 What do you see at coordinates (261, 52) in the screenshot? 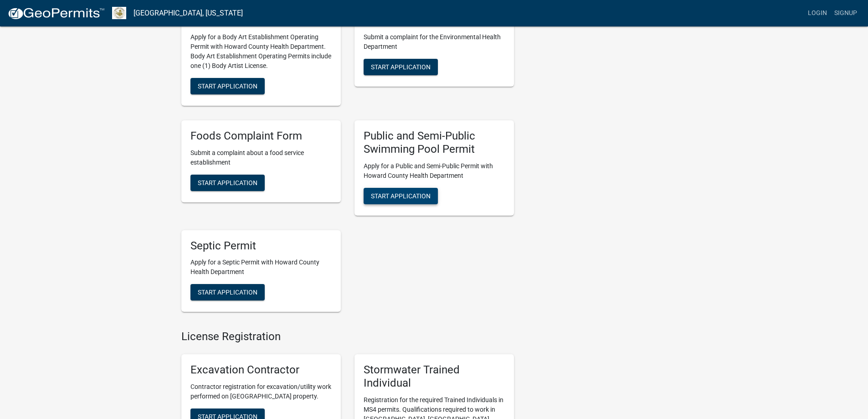
I see `p: Apply for a Body Art Establishment Operating Permit with Howard County Health Department. Body Ar...` at bounding box center [261, 52].